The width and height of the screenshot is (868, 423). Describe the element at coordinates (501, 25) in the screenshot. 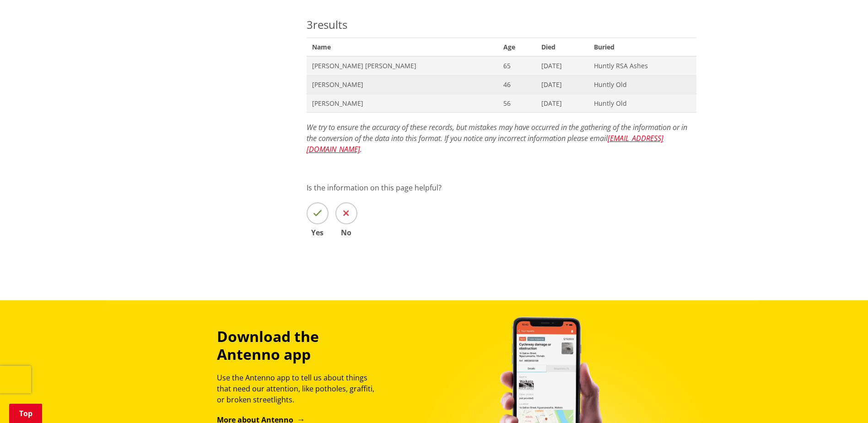

I see `p: results` at that location.